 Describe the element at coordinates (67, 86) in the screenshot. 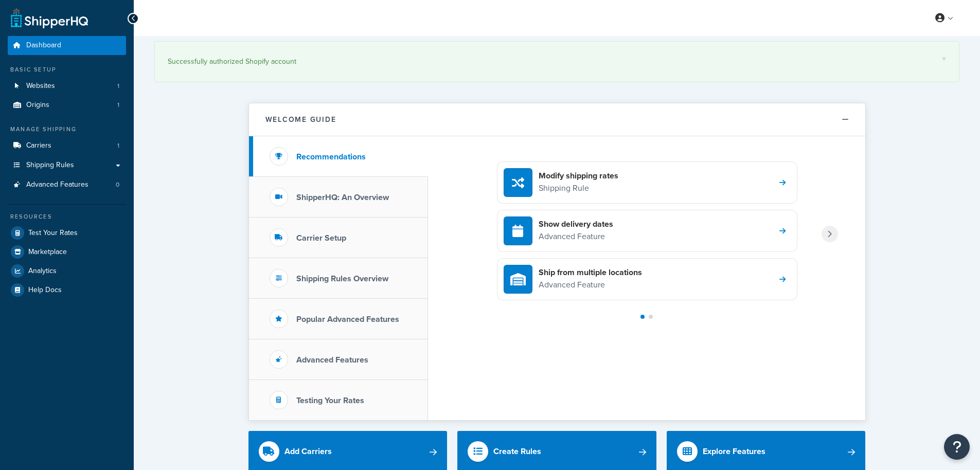

I see `li: Websites` at that location.